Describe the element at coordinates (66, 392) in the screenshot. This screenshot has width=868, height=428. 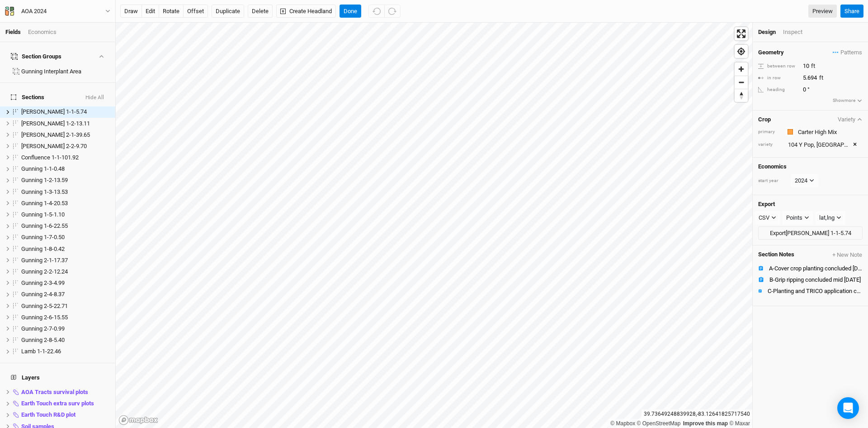
I see `div: AOA Tracts survival plots` at that location.